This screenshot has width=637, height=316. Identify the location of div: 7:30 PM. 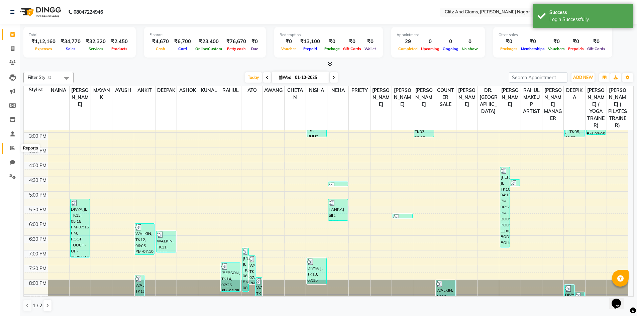
(38, 268).